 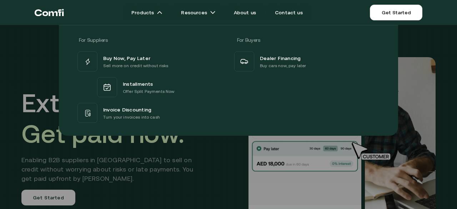 What do you see at coordinates (150, 61) in the screenshot?
I see `a: Buy Now, Pay LaterSell more on credit without risks` at bounding box center [150, 61].